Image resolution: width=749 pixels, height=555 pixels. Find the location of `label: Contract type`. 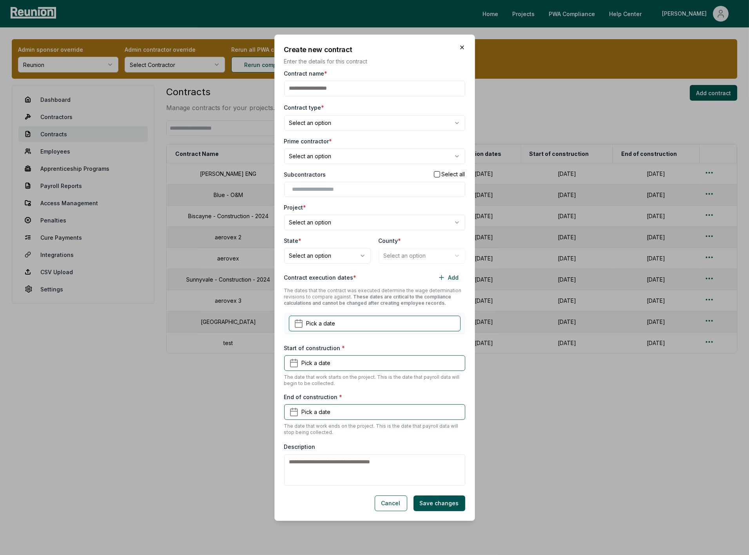

label: Contract type is located at coordinates (304, 107).